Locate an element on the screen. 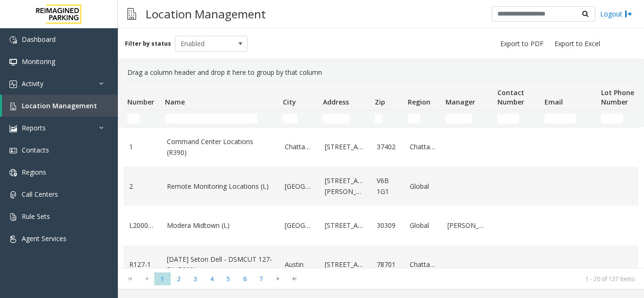 The height and width of the screenshot is (298, 644). span: Export to PDF is located at coordinates (522, 44).